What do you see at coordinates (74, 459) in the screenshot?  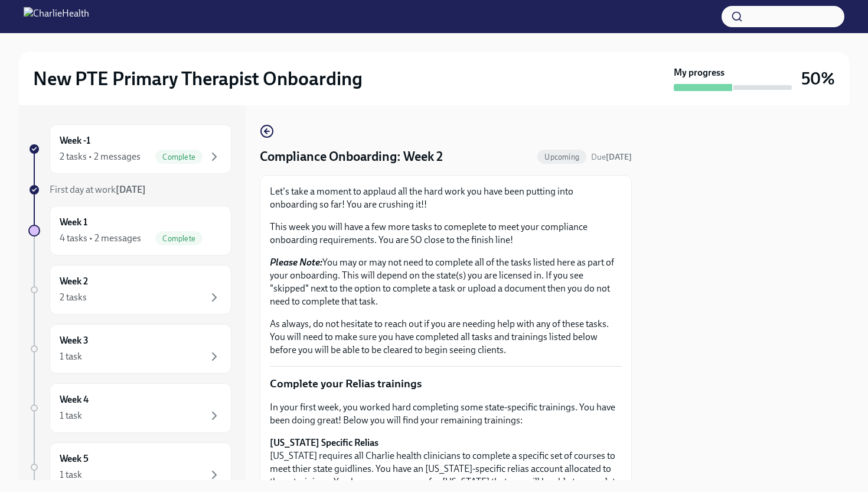 I see `h6: Week 5` at bounding box center [74, 459].